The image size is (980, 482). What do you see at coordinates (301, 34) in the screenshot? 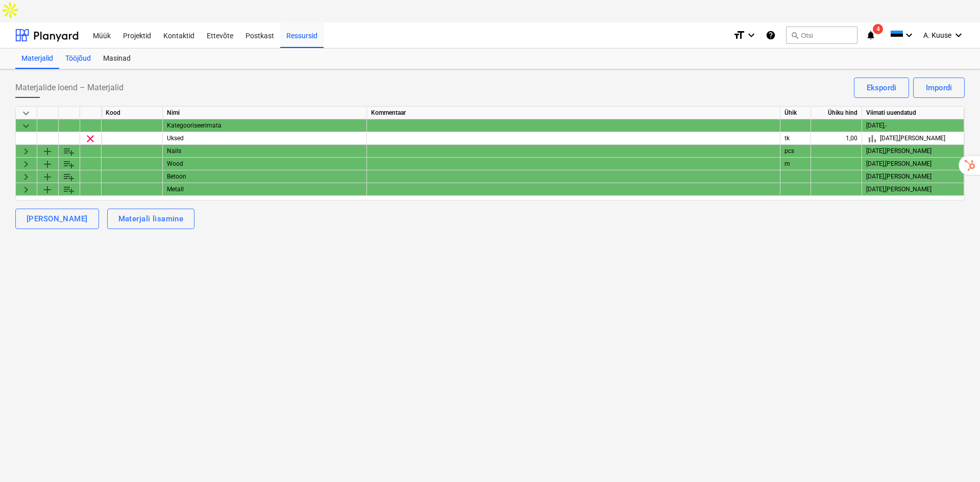
I see `div: Ressursid` at bounding box center [301, 34].